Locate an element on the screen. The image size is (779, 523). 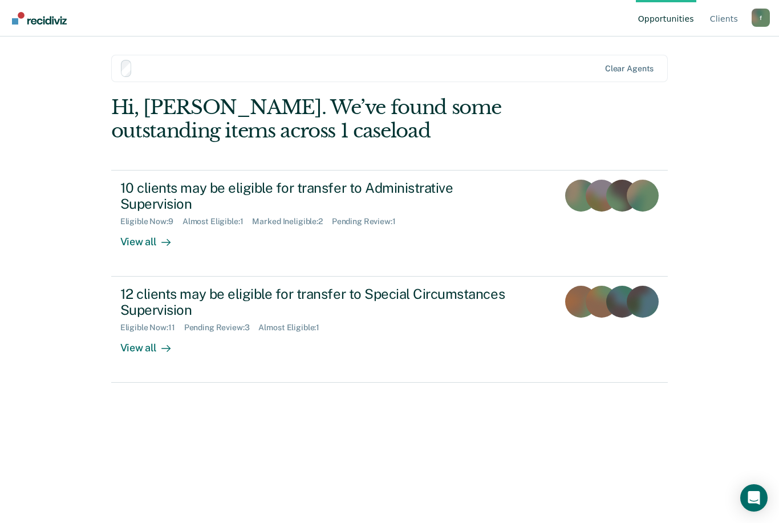
a: 12 clients may be eligible for transfer to Special Circumstances SupervisionEligible Now:11Pendin... is located at coordinates (389, 330).